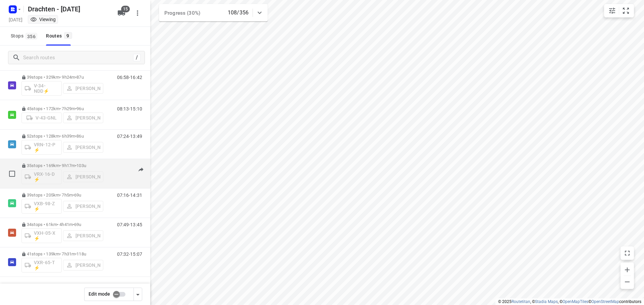 This screenshot has height=305, width=644. I want to click on a: Stadia Maps, so click(547, 302).